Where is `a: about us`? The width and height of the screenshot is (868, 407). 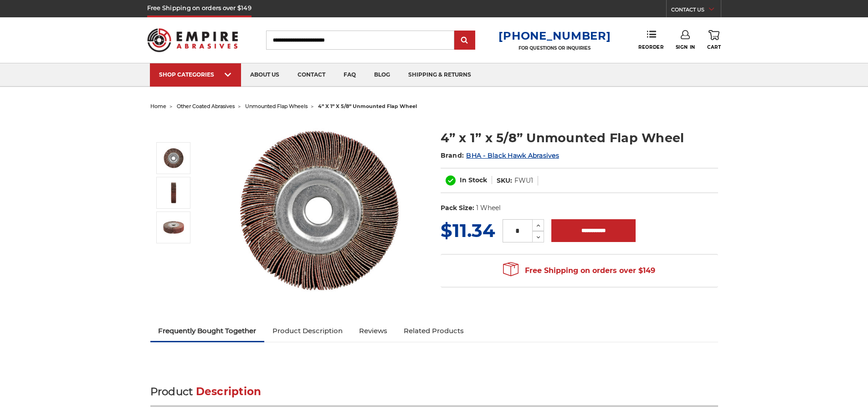
a: about us is located at coordinates (265, 75).